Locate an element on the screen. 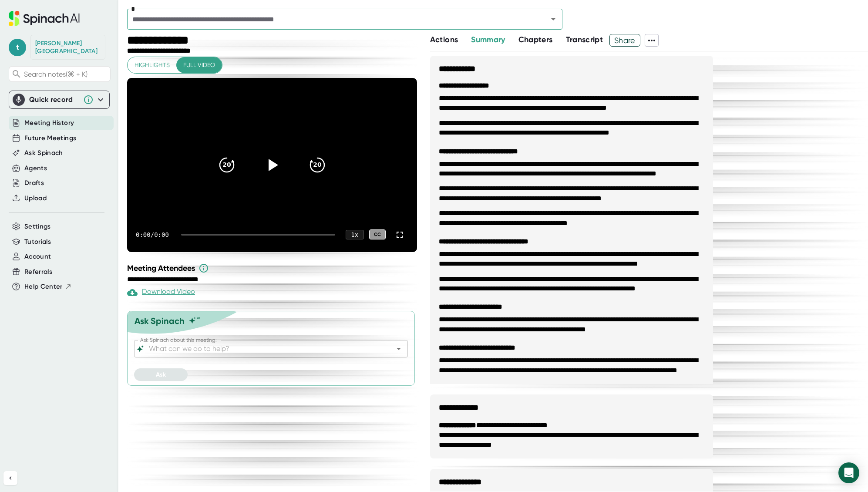 The image size is (868, 492). span: Search notes (⌘ + K) is located at coordinates (66, 74).